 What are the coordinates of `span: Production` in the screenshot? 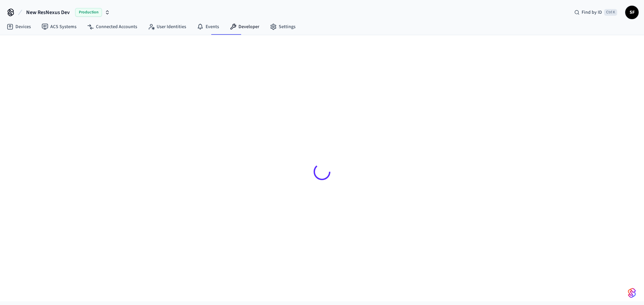 It's located at (88, 12).